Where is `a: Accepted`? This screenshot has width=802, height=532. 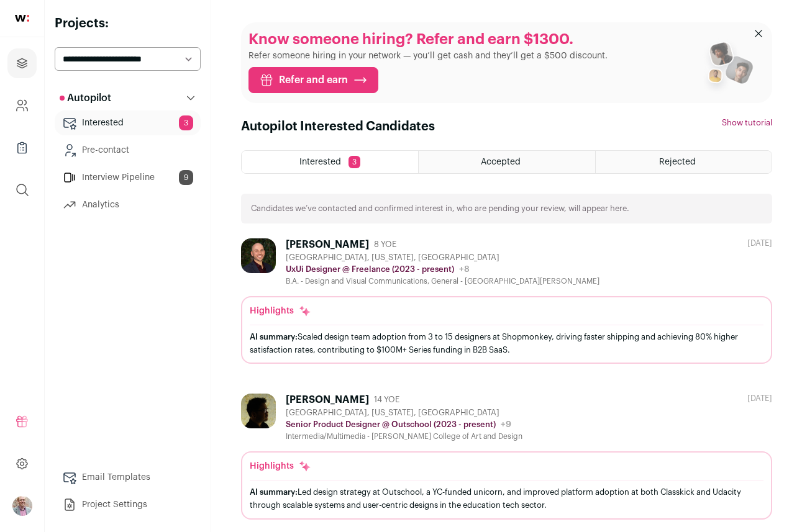 a: Accepted is located at coordinates (506, 162).